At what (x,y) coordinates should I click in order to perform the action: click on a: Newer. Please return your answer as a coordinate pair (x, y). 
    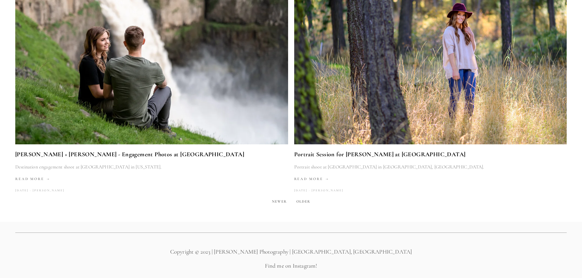
    Looking at the image, I should click on (279, 201).